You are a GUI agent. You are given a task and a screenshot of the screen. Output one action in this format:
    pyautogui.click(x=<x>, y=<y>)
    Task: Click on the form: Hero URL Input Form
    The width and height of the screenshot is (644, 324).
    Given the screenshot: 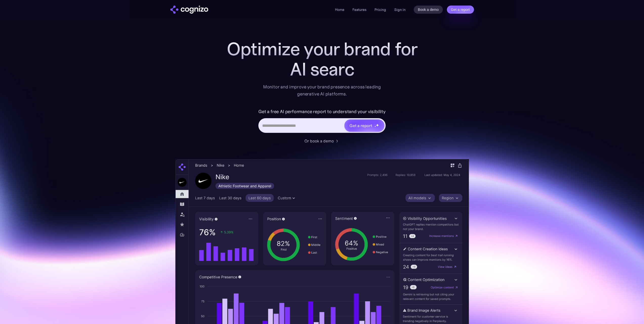 What is the action you would take?
    pyautogui.click(x=322, y=122)
    